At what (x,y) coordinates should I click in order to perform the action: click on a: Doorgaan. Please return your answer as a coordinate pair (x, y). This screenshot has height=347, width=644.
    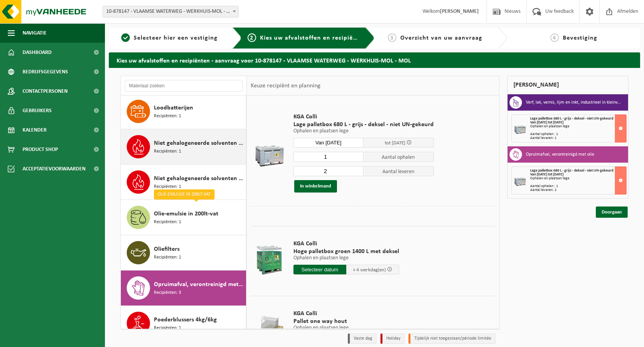
    Looking at the image, I should click on (612, 212).